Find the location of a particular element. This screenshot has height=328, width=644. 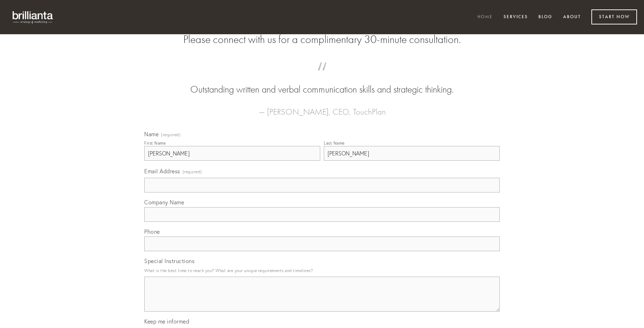

span: Email Address is located at coordinates (162, 171).